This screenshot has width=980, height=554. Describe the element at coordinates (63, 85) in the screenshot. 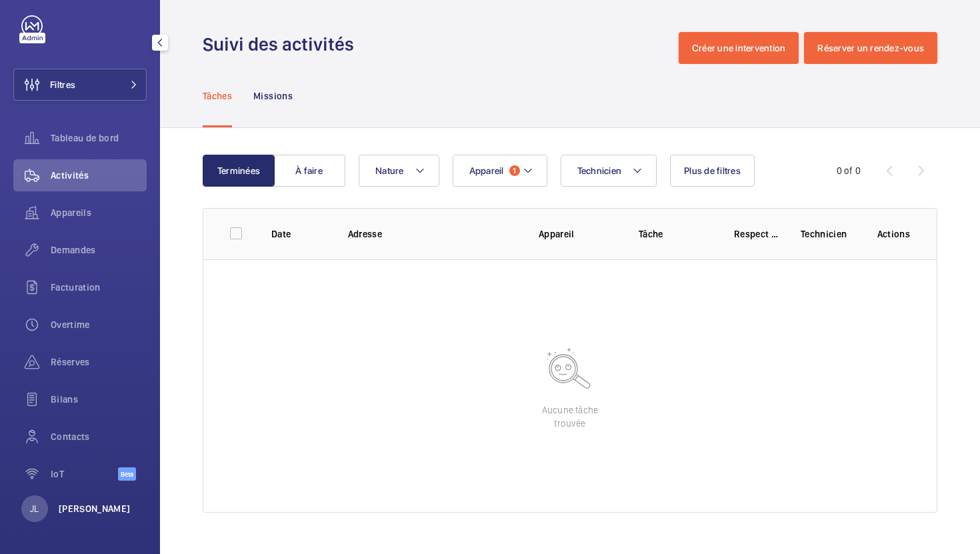

I see `span: Filtres` at that location.